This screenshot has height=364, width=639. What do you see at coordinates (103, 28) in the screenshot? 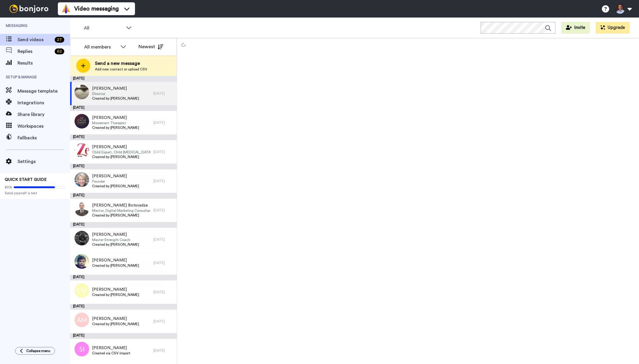
I see `span: All` at bounding box center [103, 28].